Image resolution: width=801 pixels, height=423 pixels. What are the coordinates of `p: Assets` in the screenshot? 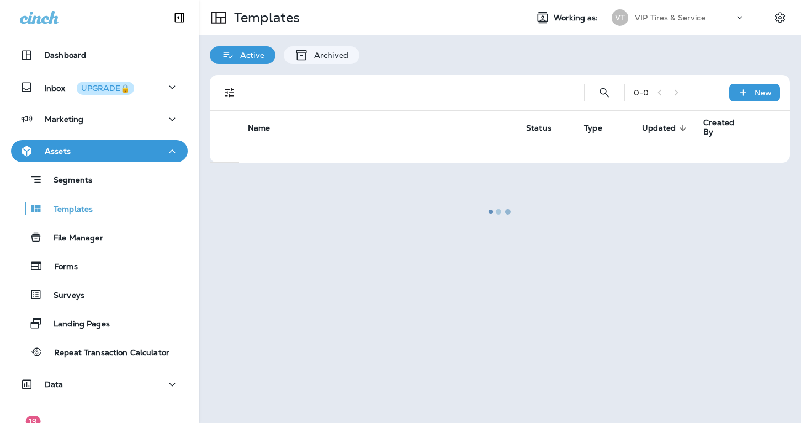 It's located at (57, 151).